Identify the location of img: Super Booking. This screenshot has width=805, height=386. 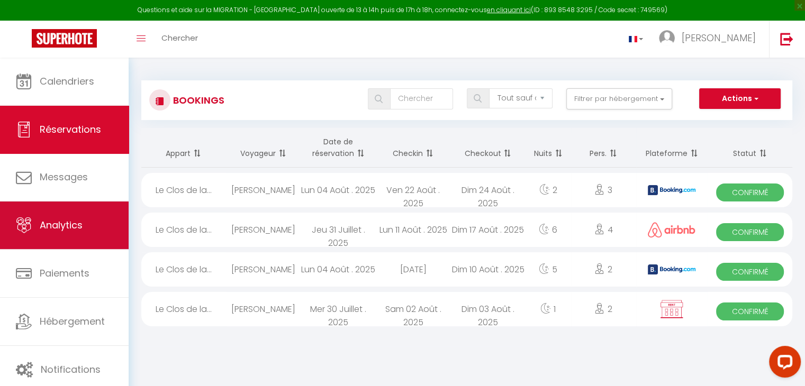
(64, 38).